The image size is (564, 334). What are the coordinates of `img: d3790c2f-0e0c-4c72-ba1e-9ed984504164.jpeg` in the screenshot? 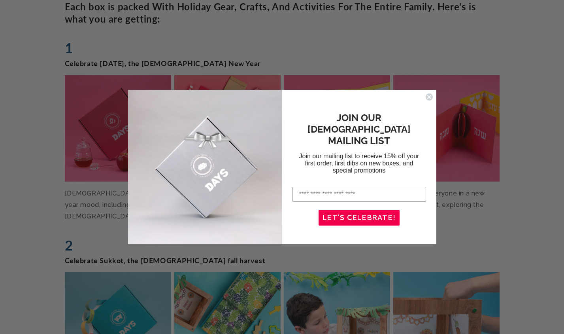 It's located at (205, 167).